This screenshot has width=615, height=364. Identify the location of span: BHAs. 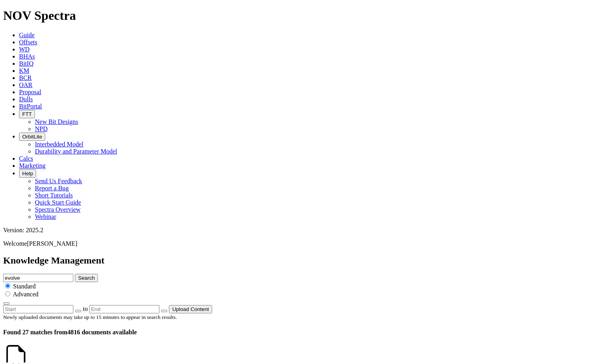
(27, 56).